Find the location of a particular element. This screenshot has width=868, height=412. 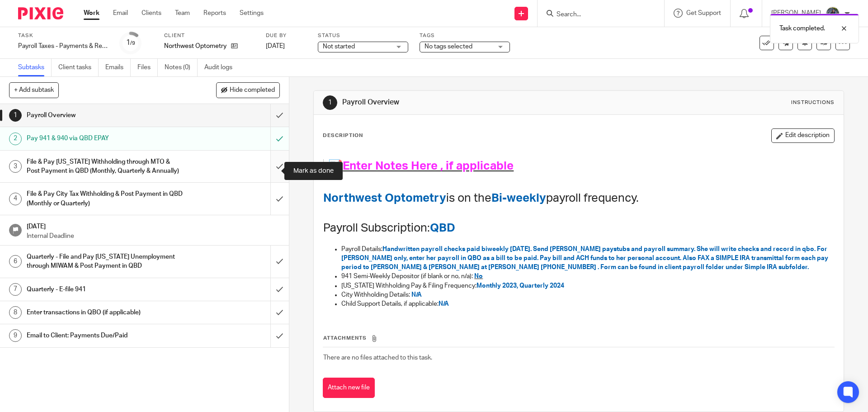

button: Hide completed is located at coordinates (248, 90).